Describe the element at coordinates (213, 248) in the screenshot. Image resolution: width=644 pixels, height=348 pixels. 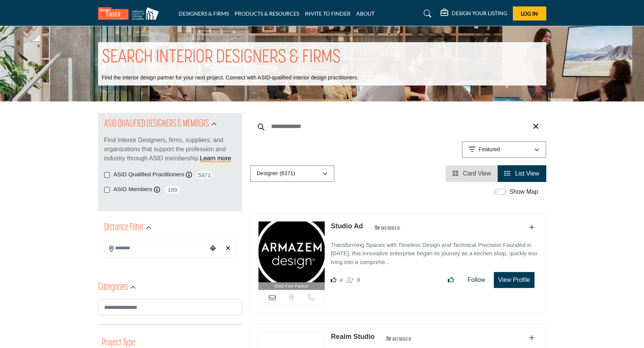
I see `div: Choose your current location` at that location.